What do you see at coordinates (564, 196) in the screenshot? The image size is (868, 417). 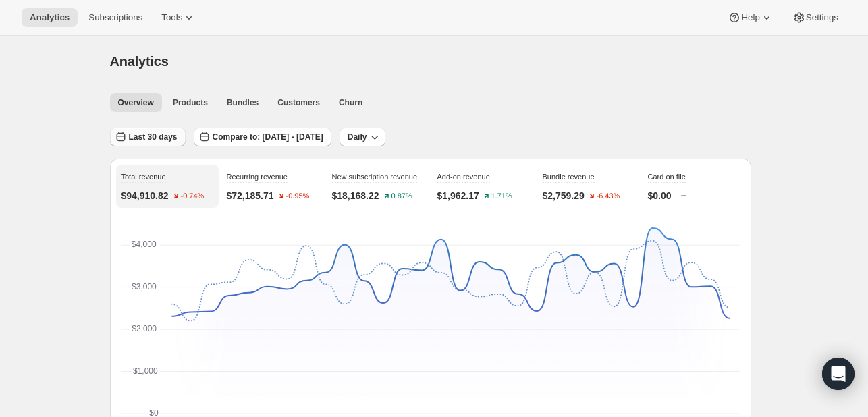 I see `p: $2,759.29` at bounding box center [564, 196].